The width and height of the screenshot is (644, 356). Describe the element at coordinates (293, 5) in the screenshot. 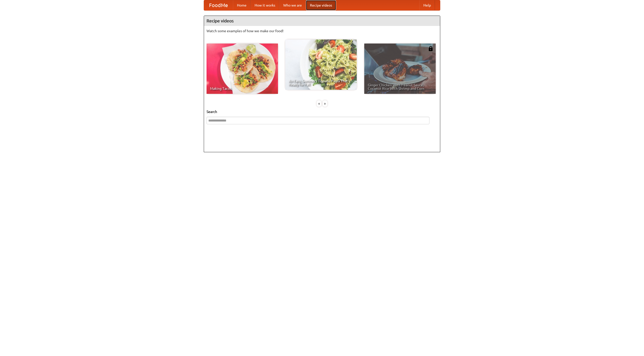

I see `a: Who we are` at that location.